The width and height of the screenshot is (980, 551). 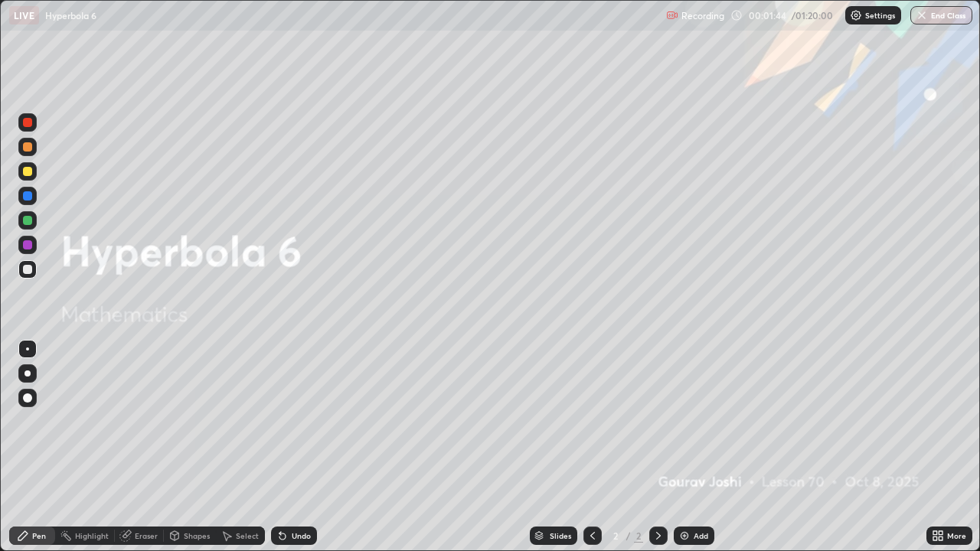 I want to click on div: Add, so click(x=700, y=536).